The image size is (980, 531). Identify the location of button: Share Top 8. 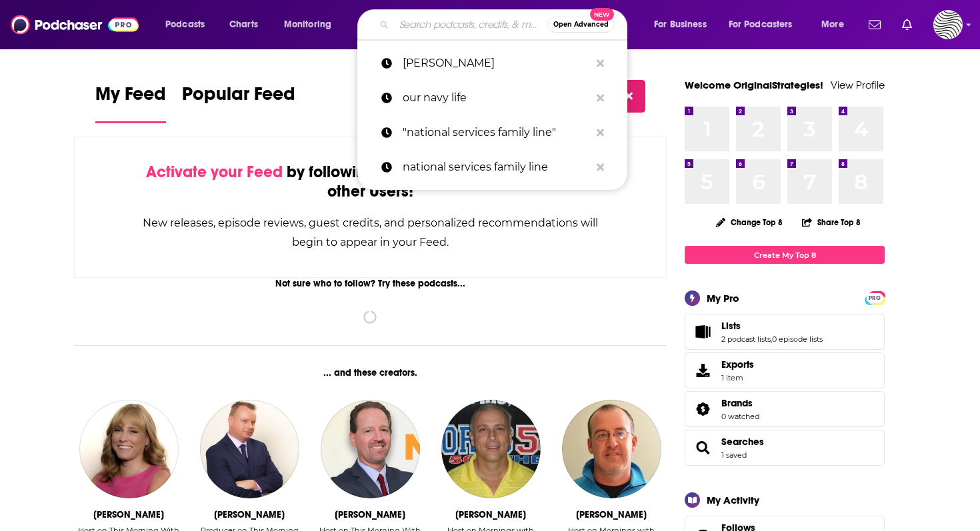
(831, 222).